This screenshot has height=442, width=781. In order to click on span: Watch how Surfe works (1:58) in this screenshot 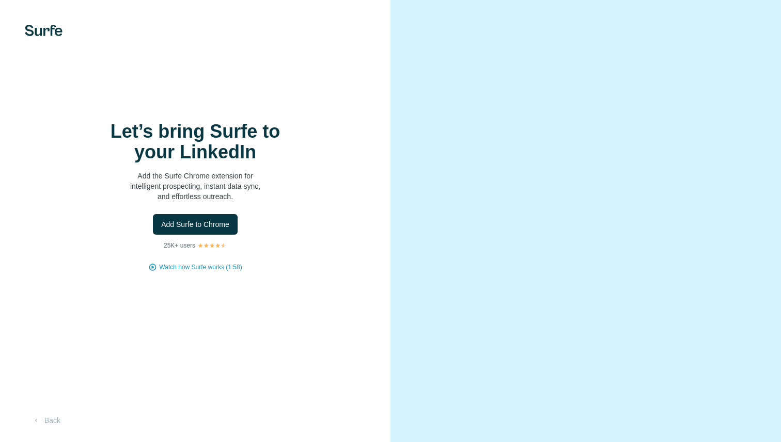, I will do `click(200, 267)`.